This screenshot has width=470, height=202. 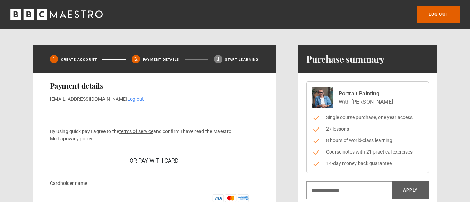 What do you see at coordinates (56, 14) in the screenshot?
I see `svg: BBC Maestro` at bounding box center [56, 14].